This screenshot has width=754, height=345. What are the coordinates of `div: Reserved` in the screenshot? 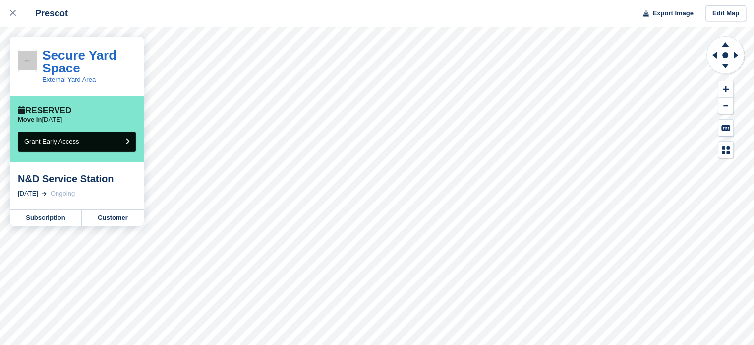 It's located at (45, 111).